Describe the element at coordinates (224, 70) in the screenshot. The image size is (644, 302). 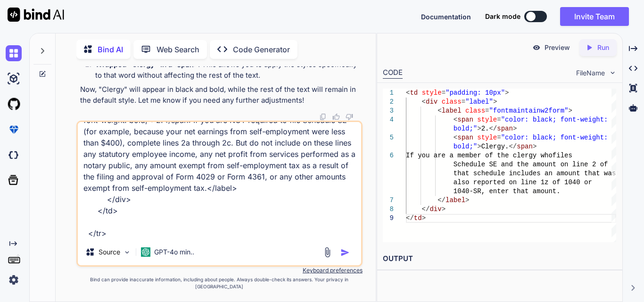
I see `li: : This allows you to apply the styles specifically to that word without affecting the rest of the...` at that location.